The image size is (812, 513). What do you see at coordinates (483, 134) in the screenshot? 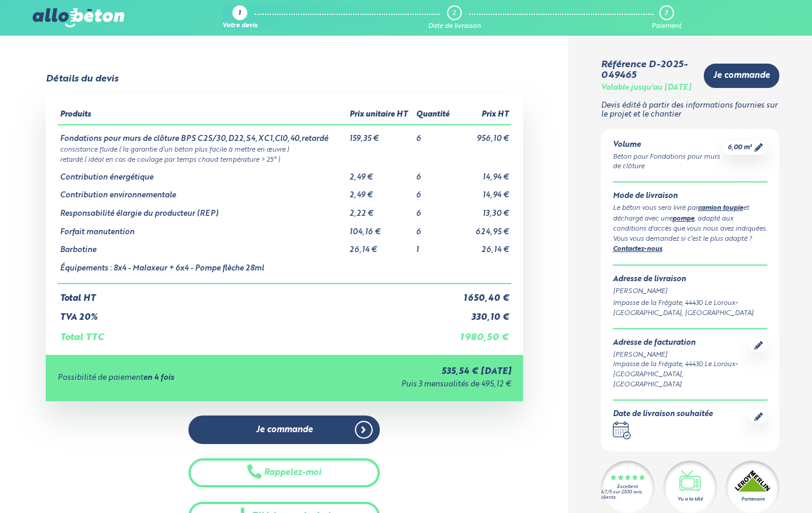
I see `td: 956,10 €` at bounding box center [483, 134].